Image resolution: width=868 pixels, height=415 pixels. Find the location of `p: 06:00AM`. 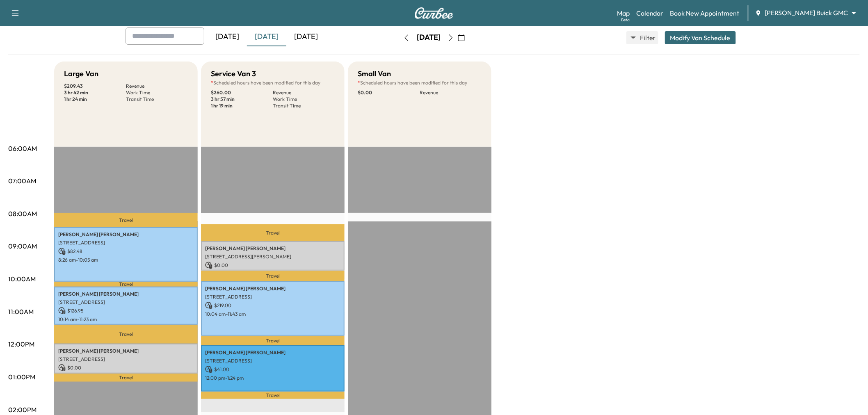

p: 06:00AM is located at coordinates (23, 148).